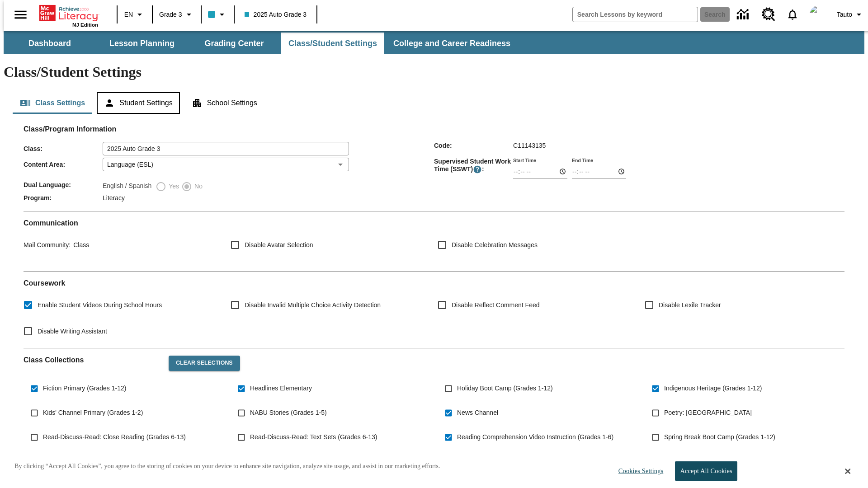 The image size is (868, 488). I want to click on span: News Channel, so click(477, 413).